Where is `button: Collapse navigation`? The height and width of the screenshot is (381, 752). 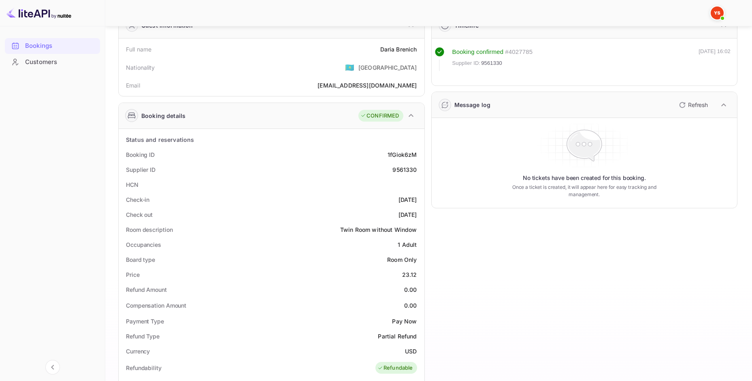
button: Collapse navigation is located at coordinates (53, 367).